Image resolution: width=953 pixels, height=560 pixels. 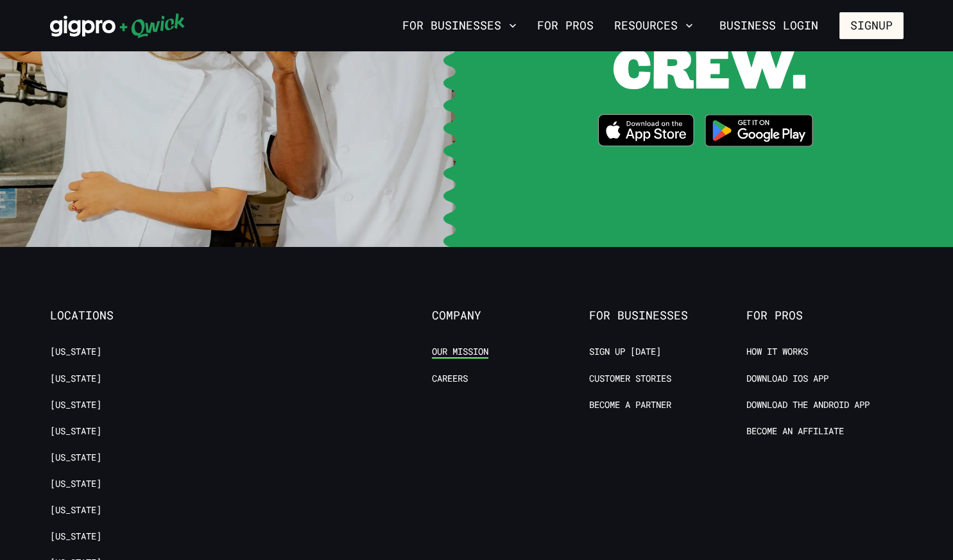 I want to click on span: For Pros, so click(x=824, y=315).